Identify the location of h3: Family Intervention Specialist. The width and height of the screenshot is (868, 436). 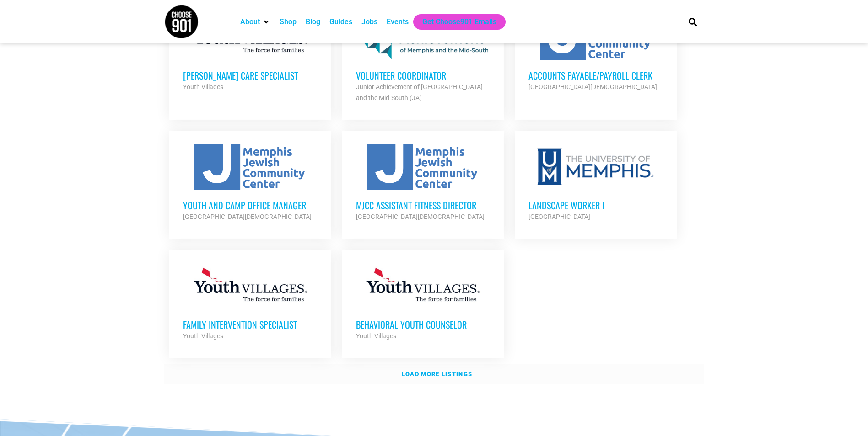
(251, 325).